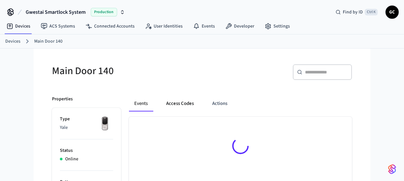  Describe the element at coordinates (104, 12) in the screenshot. I see `span: Production` at that location.